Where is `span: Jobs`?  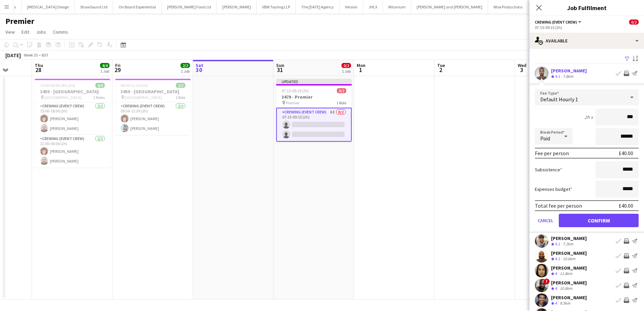
span: Jobs is located at coordinates (41, 32).